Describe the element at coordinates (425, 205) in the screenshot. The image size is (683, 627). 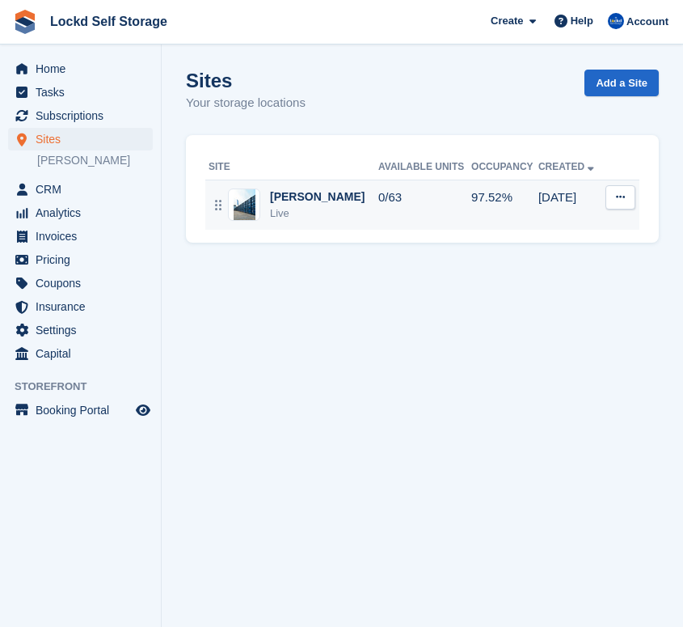
I see `td: 0/63` at that location.